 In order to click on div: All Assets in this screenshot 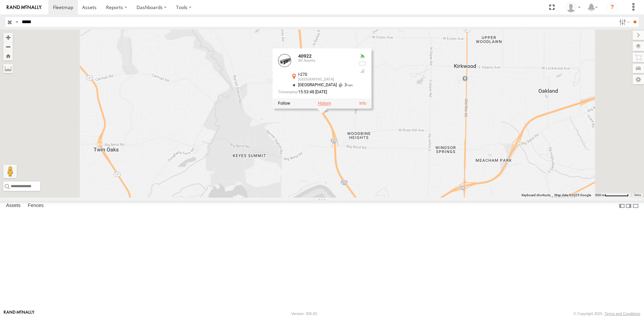, I will do `click(325, 61)`.